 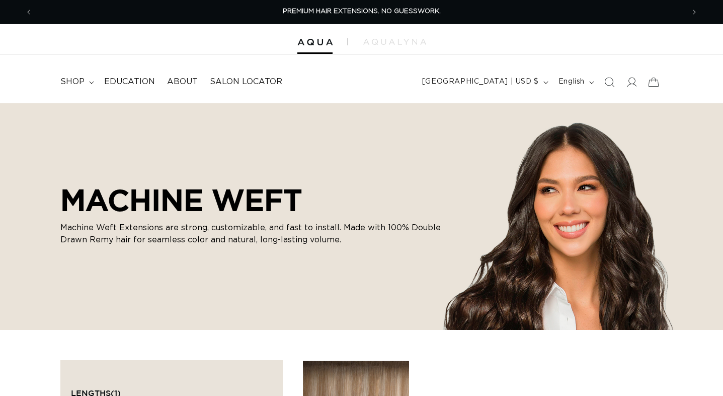 What do you see at coordinates (246, 82) in the screenshot?
I see `span: Salon Locator` at bounding box center [246, 82].